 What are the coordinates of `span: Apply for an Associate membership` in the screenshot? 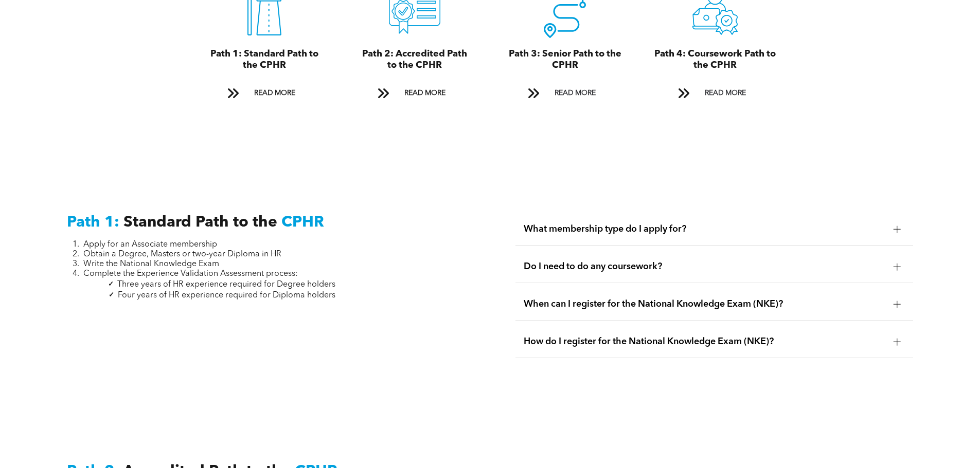 It's located at (150, 244).